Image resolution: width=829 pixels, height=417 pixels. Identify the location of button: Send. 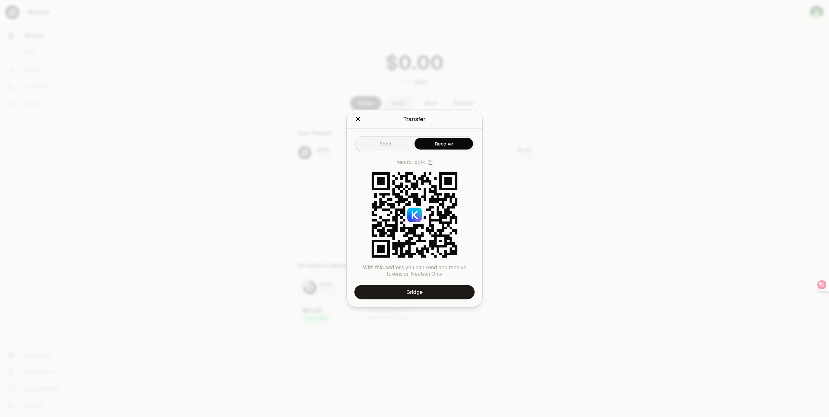
(385, 144).